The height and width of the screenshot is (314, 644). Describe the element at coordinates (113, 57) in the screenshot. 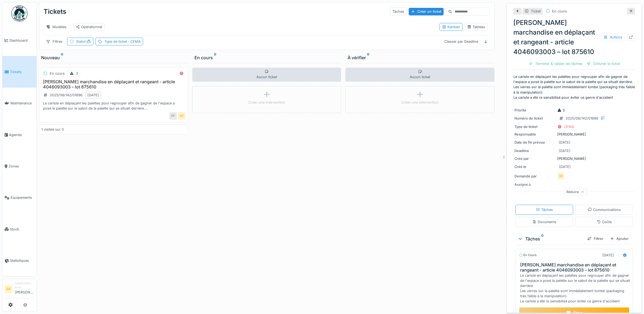

I see `div: Nouveau` at that location.